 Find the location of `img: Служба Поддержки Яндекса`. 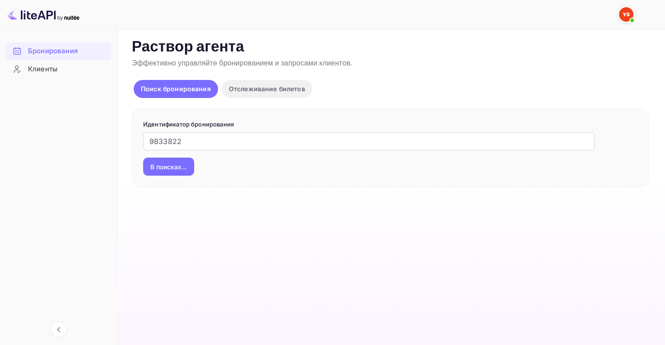

img: Служба Поддержки Яндекса is located at coordinates (626, 14).